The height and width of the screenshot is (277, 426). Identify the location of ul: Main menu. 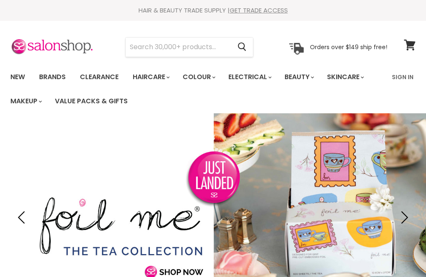
(196, 89).